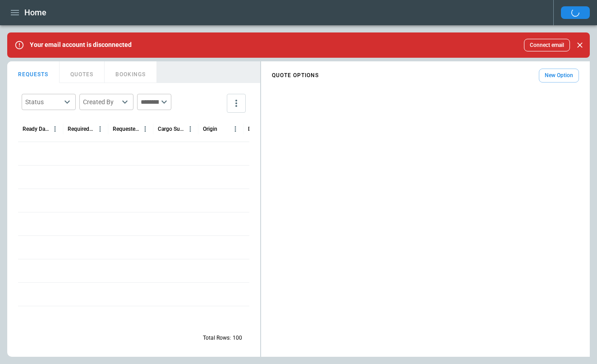 This screenshot has width=597, height=364. What do you see at coordinates (171, 129) in the screenshot?
I see `div: Cargo Summary` at bounding box center [171, 129].